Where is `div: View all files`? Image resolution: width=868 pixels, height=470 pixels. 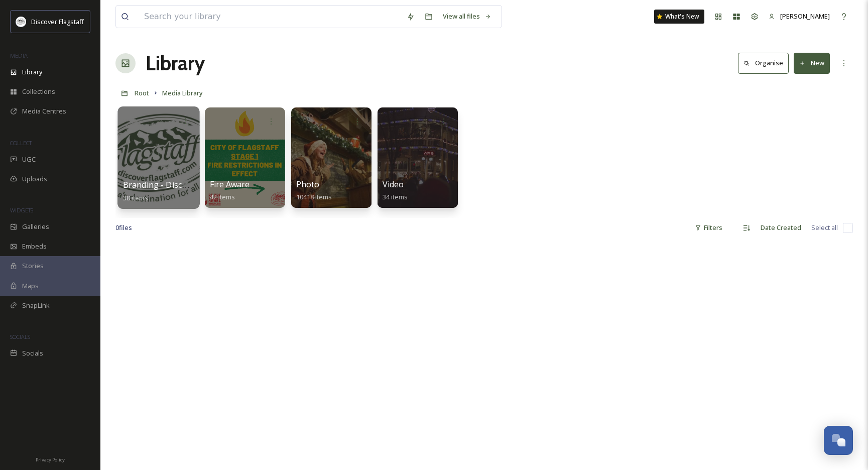 div: View all files is located at coordinates (467, 16).